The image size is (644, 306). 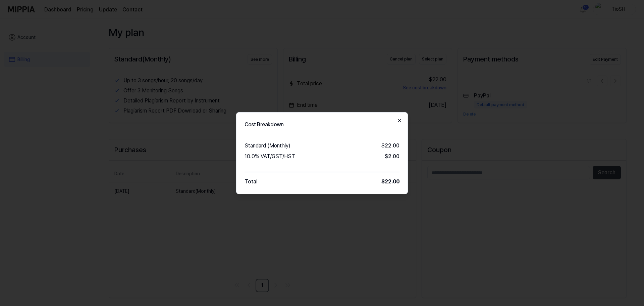 I want to click on div: Standard (Monthly), so click(x=267, y=146).